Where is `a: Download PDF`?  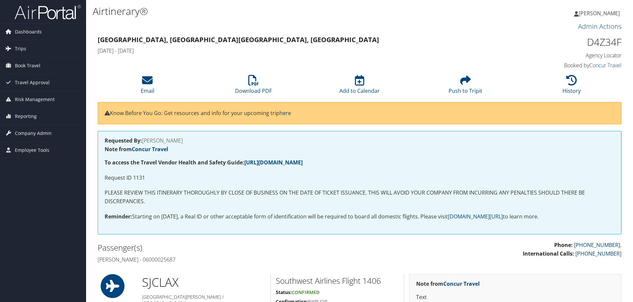
a: Download PDF is located at coordinates (253, 86).